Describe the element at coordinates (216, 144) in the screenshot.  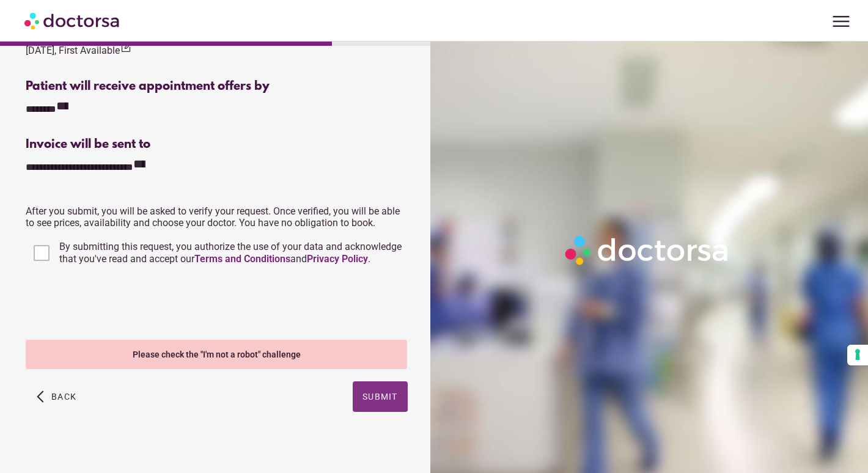
I see `div: Invoice will be sent to` at that location.